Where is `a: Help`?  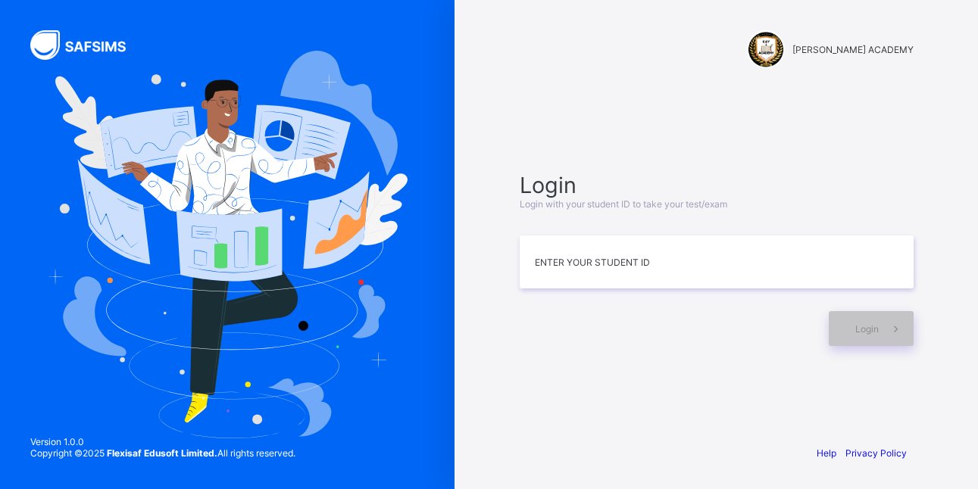
a: Help is located at coordinates (826, 453).